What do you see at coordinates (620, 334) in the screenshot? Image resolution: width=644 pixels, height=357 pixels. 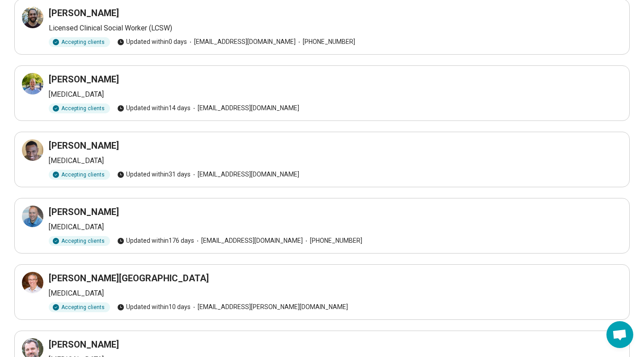 I see `div: Open chat` at bounding box center [620, 334].